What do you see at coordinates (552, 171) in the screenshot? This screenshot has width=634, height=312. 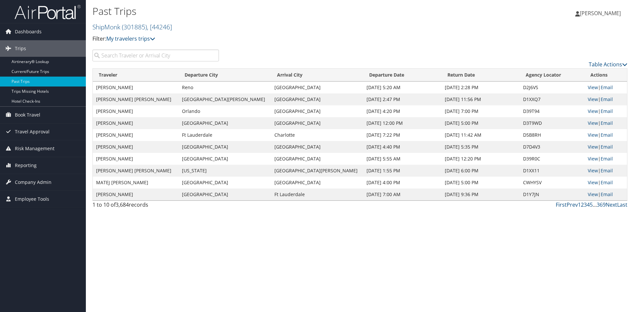 I see `td: D1XX11` at bounding box center [552, 171].